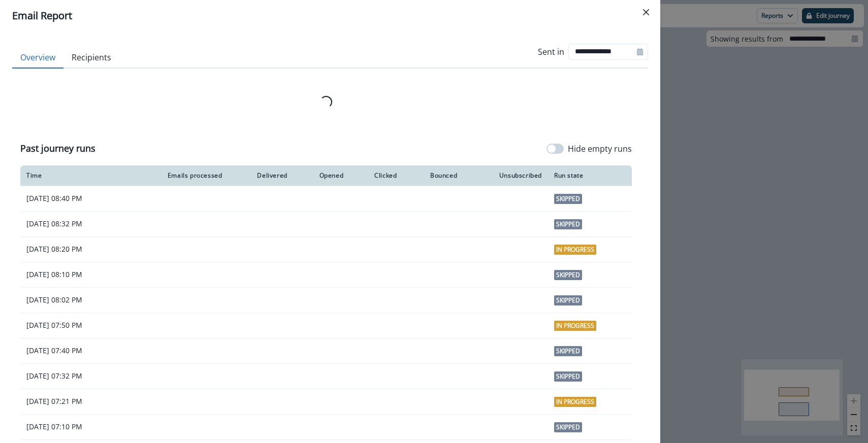 This screenshot has height=443, width=868. What do you see at coordinates (177, 176) in the screenshot?
I see `div: Emails processed` at bounding box center [177, 176].